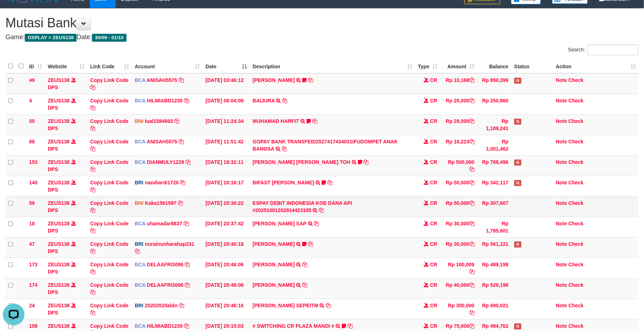 The width and height of the screenshot is (644, 331). What do you see at coordinates (328, 306) in the screenshot?
I see `a: Copy WILSON SEPEITM to clipboard` at bounding box center [328, 306].